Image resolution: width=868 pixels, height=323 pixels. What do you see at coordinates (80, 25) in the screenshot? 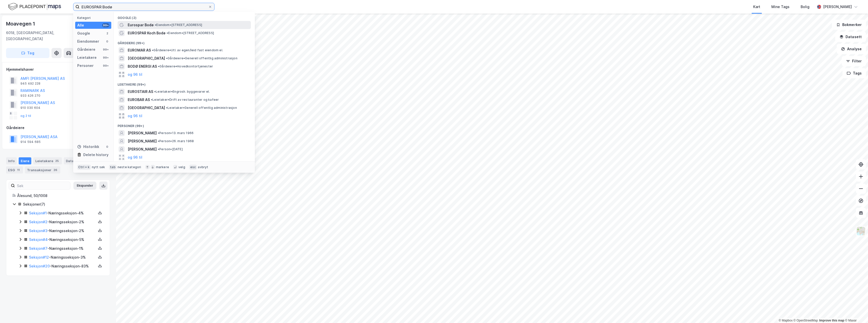
I see `div: Alle` at bounding box center [80, 25].